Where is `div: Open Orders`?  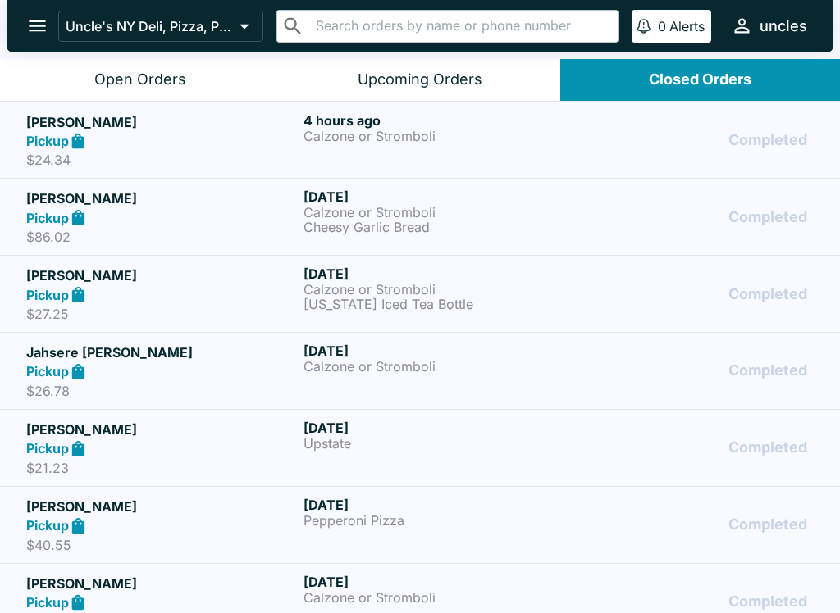 div: Open Orders is located at coordinates (140, 80).